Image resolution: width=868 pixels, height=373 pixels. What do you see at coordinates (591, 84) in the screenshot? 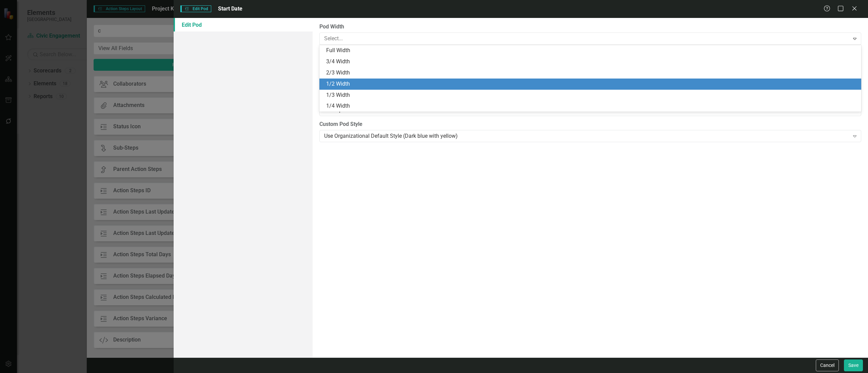
I see `div: 1/2 Width` at bounding box center [591, 84].